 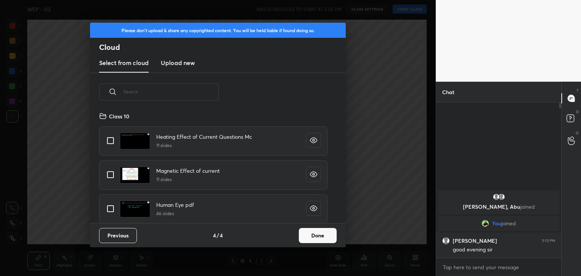 I want to click on img: 1703139507Q8JLSL.pdf, so click(x=135, y=175).